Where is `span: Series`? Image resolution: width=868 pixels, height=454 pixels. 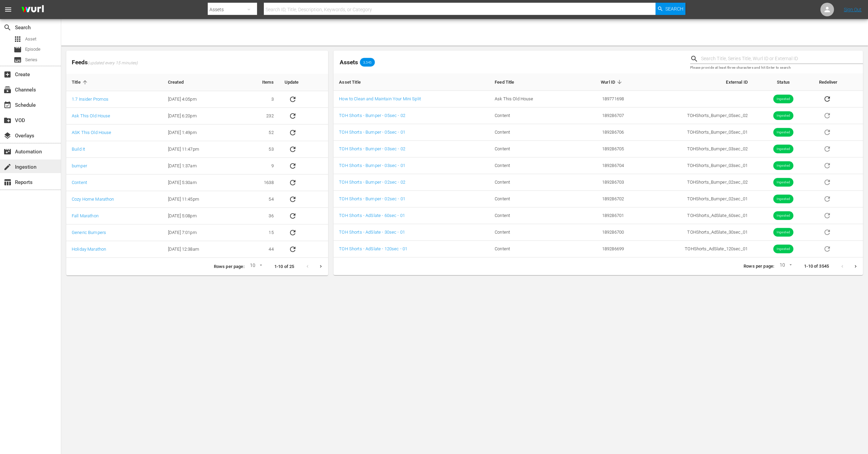 span: Series is located at coordinates (17, 60).